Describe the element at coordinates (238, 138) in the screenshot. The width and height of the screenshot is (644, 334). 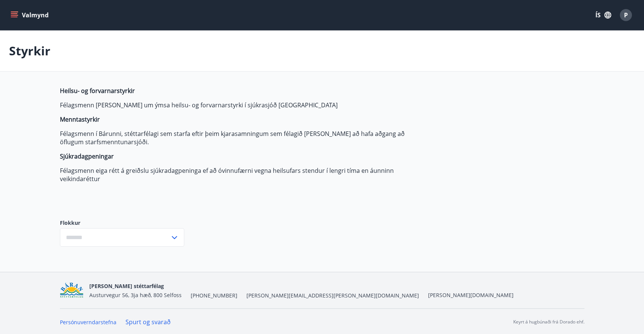
I see `p: Félagsmenn í Bárunni, stéttarfélagi sem starfa eftir þeim kjarasamningum sem félagið [PERSON_NAME...` at that location.